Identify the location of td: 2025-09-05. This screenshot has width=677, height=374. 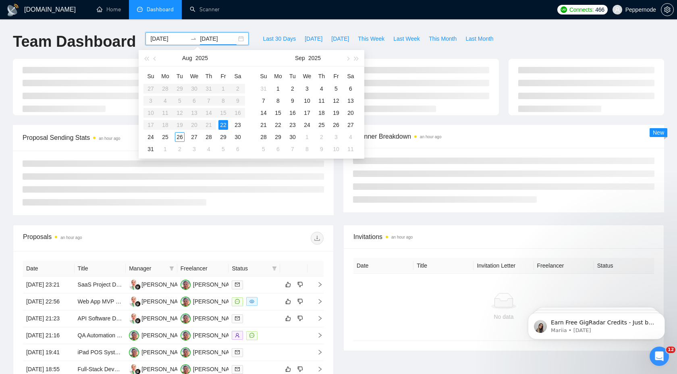
(223, 149).